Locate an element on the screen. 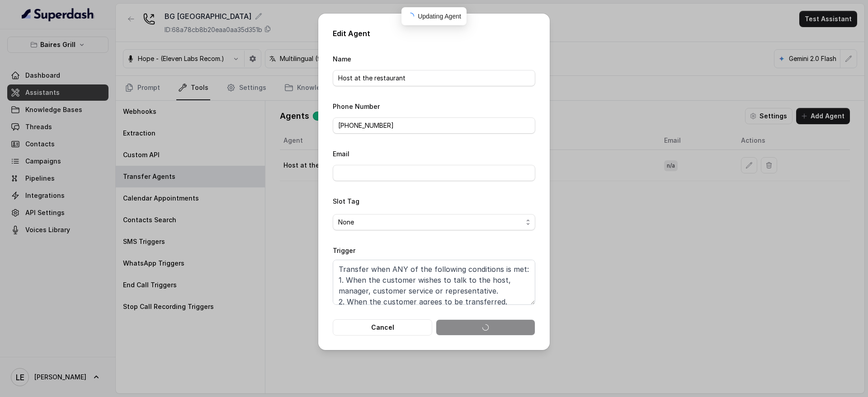 The width and height of the screenshot is (868, 397). span: loading is located at coordinates (410, 16).